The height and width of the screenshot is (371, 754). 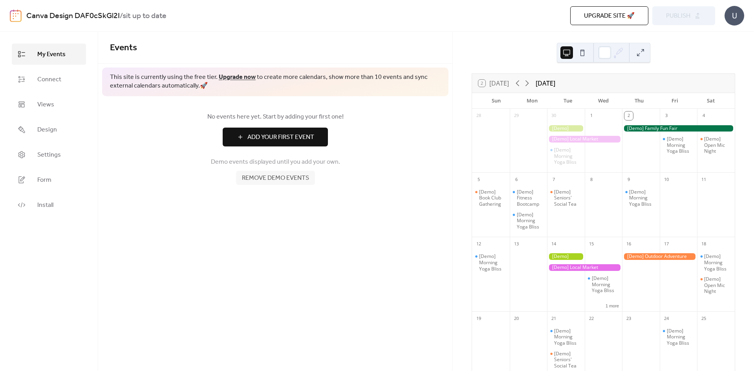 I want to click on div: 29, so click(x=516, y=116).